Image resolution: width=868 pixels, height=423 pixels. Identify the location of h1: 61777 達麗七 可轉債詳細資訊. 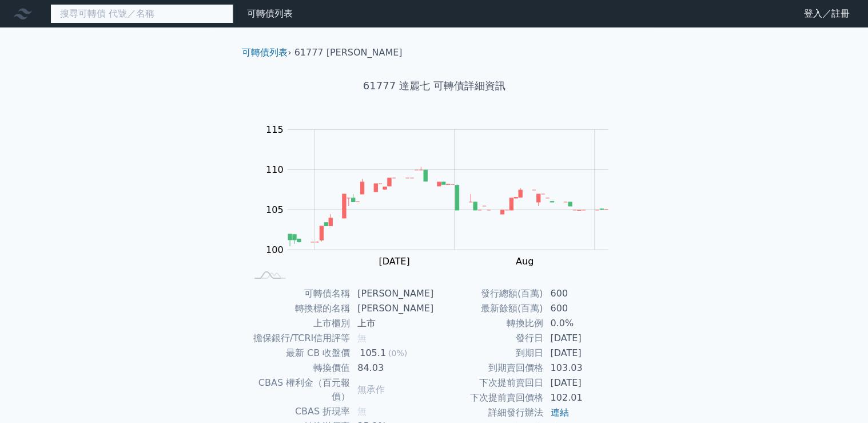
(434, 86).